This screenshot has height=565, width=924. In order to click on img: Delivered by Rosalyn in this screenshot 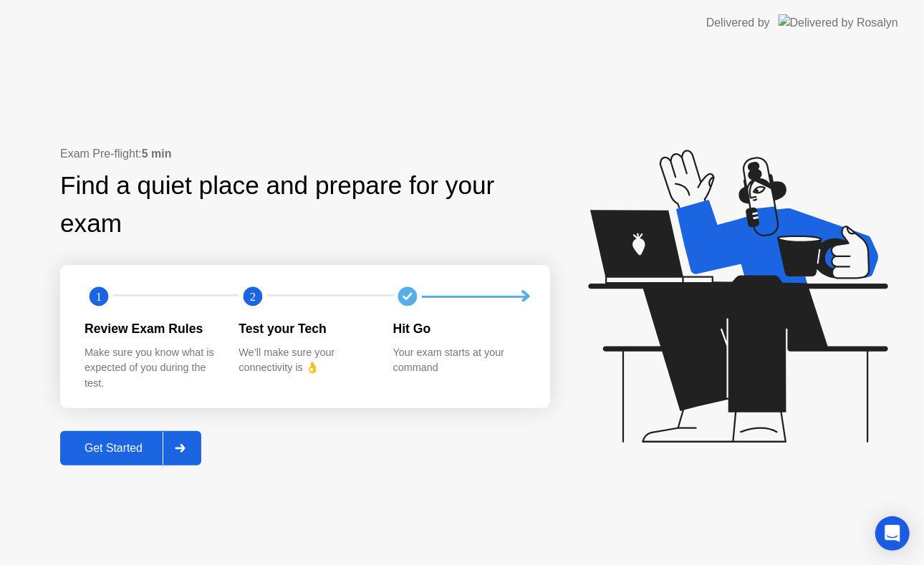, I will do `click(838, 22)`.